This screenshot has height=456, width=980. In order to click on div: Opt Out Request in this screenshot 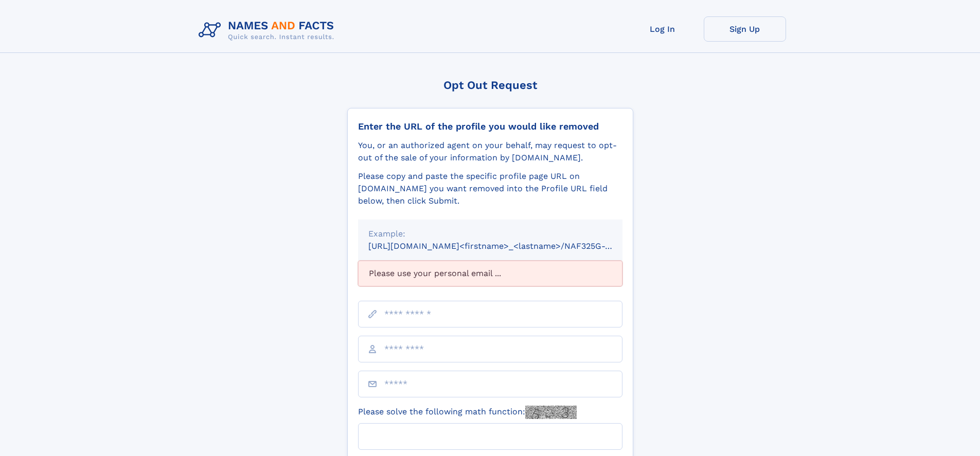, I will do `click(490, 85)`.